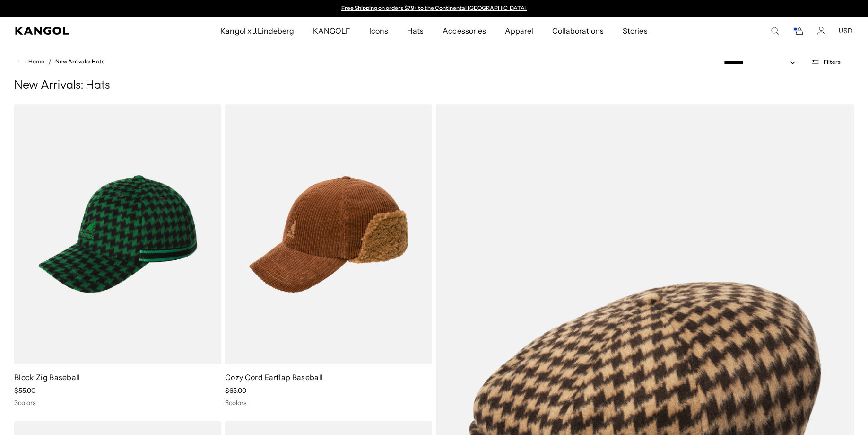 The width and height of the screenshot is (868, 435). Describe the element at coordinates (379, 31) in the screenshot. I see `span: Icons` at that location.